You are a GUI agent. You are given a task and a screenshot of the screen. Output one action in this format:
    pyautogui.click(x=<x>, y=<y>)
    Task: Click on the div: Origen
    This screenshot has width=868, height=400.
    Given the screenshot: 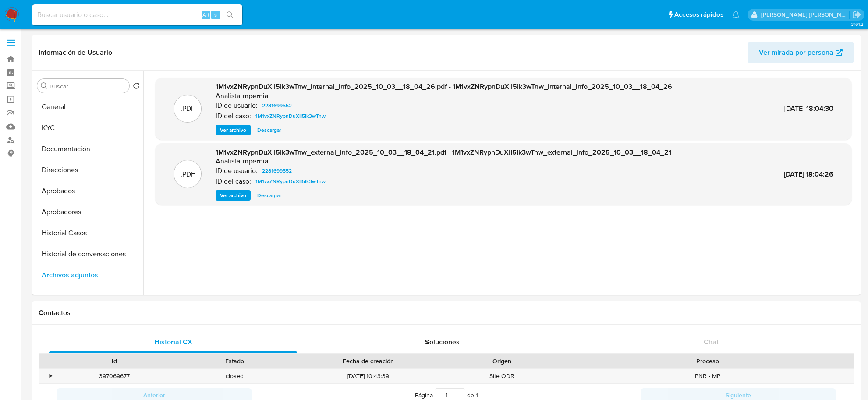 What is the action you would take?
    pyautogui.click(x=501, y=361)
    